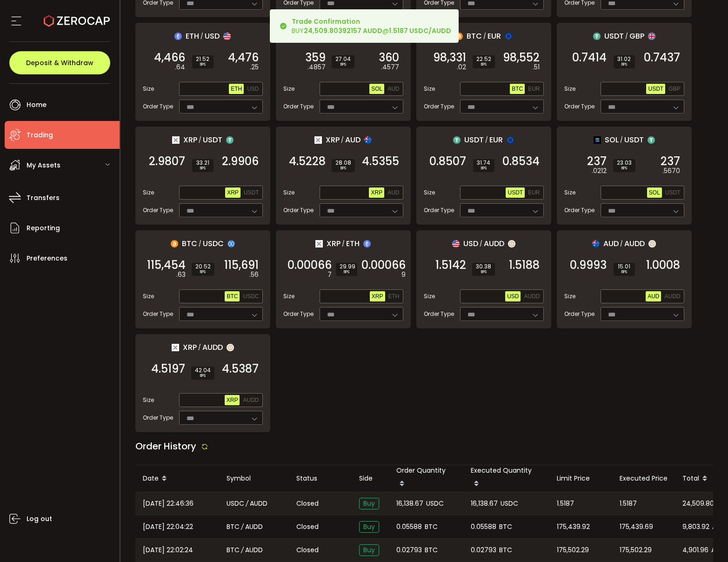 This screenshot has height=562, width=728. What do you see at coordinates (180, 67) in the screenshot?
I see `em: .64` at bounding box center [180, 67].